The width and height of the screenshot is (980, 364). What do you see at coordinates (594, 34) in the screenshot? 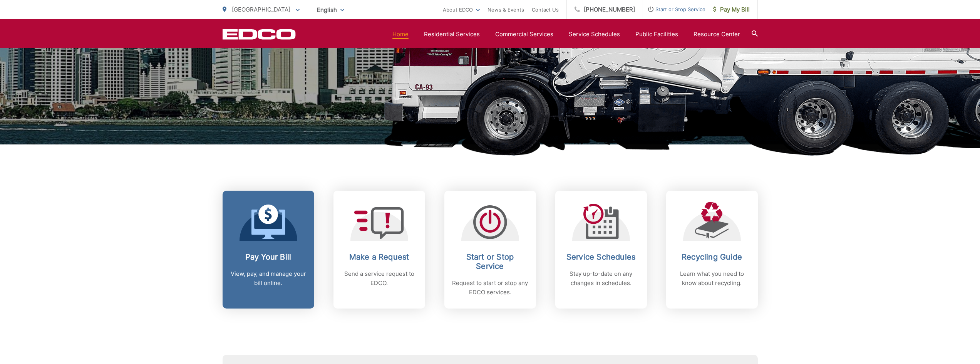
I see `a: Service Schedules` at bounding box center [594, 34].